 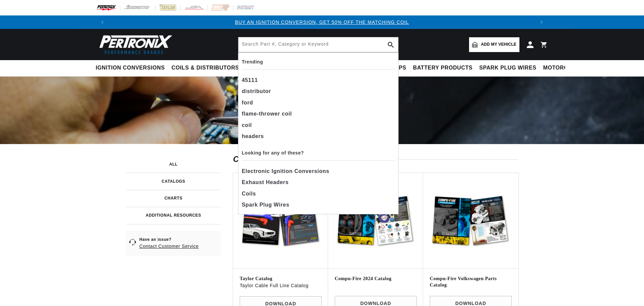 I want to click on span: Coils, so click(x=248, y=193).